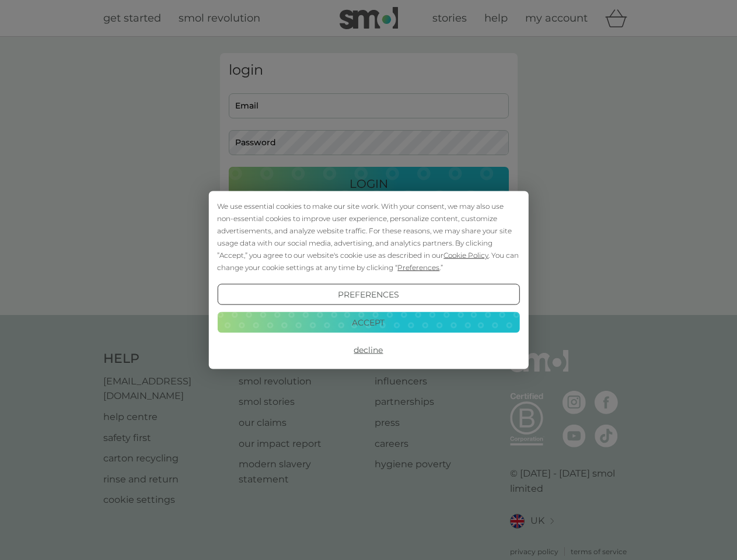 The height and width of the screenshot is (560, 737). I want to click on button: Accept, so click(368, 322).